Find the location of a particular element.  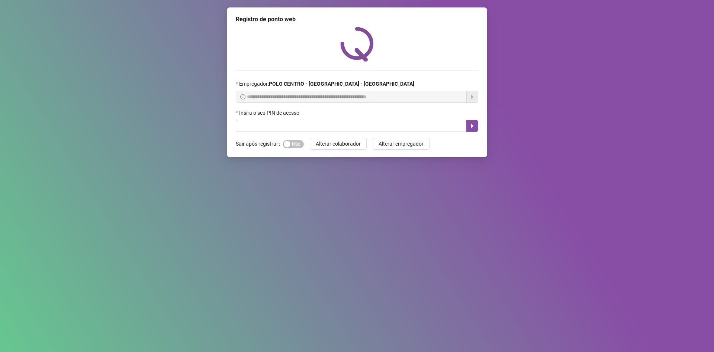

span: Empregador : is located at coordinates (327, 84).